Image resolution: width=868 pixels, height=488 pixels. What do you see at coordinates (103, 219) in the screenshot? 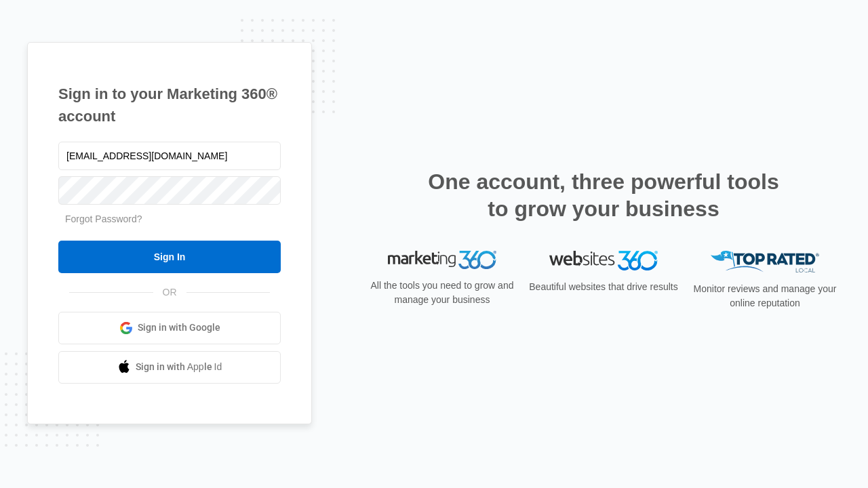
I see `a: Forgot Password?` at bounding box center [103, 219].